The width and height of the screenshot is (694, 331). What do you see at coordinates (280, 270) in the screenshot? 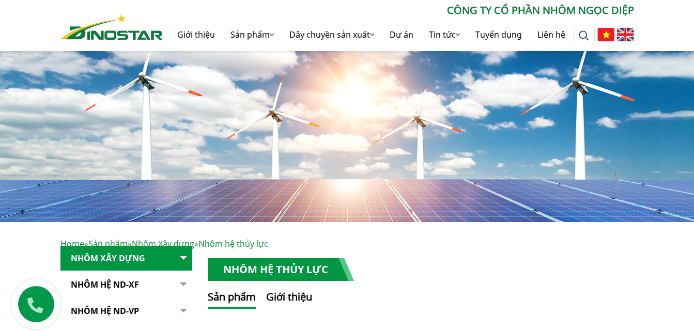
I see `h1: Nhôm hệ thủy lực` at bounding box center [280, 270].